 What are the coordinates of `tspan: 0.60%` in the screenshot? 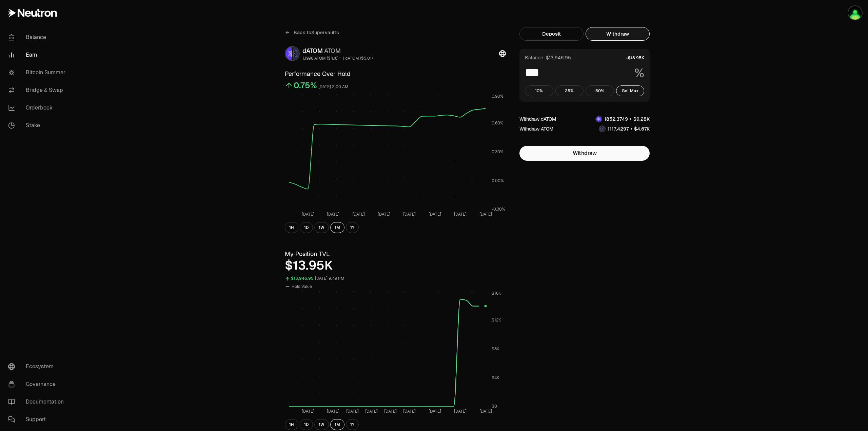 It's located at (498, 123).